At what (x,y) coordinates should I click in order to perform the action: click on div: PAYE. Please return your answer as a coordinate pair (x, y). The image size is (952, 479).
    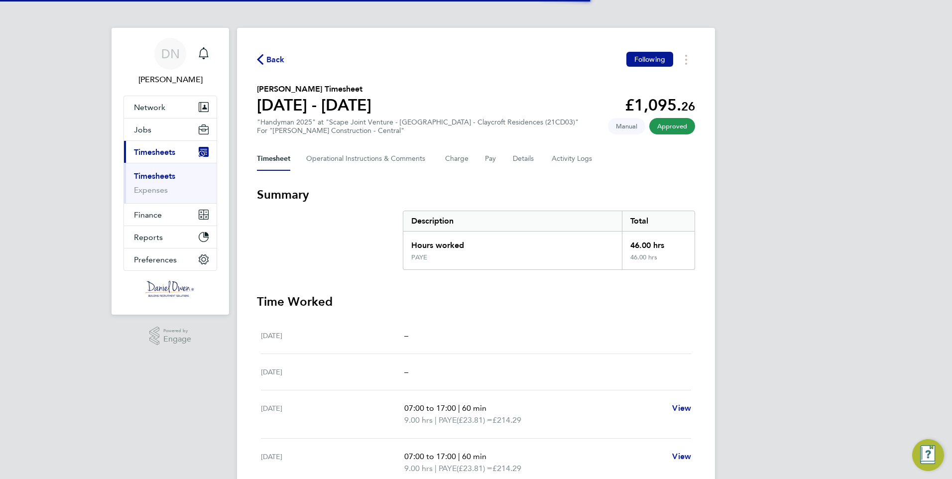
    Looking at the image, I should click on (419, 258).